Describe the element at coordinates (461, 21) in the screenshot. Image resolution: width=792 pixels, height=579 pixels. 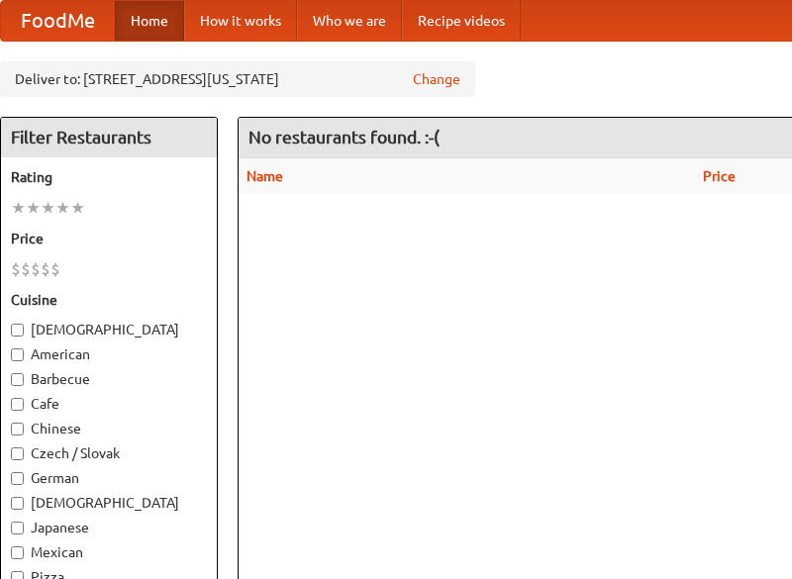
I see `a: Recipe videos` at that location.